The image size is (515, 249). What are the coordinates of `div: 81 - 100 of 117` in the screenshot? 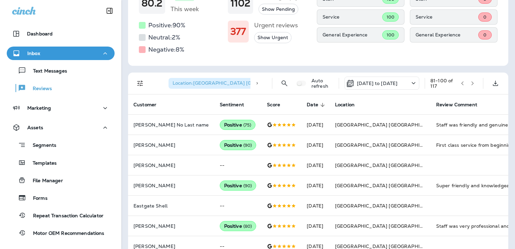 It's located at (443, 83).